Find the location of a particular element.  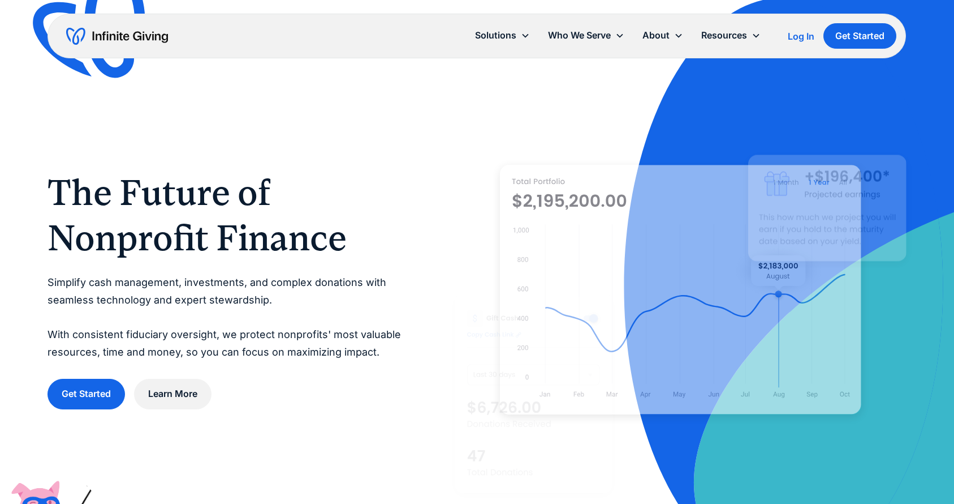

a: Log In is located at coordinates (802, 36).